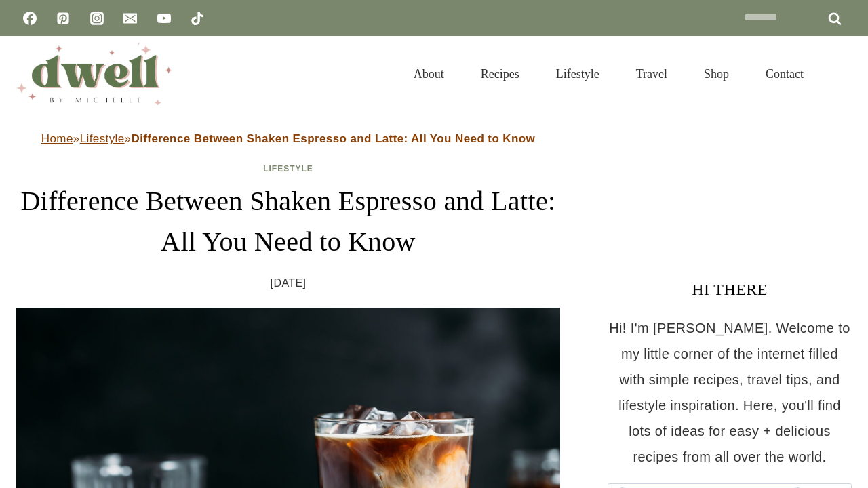 The image size is (868, 488). Describe the element at coordinates (94, 73) in the screenshot. I see `img: DWELL by michelle` at that location.